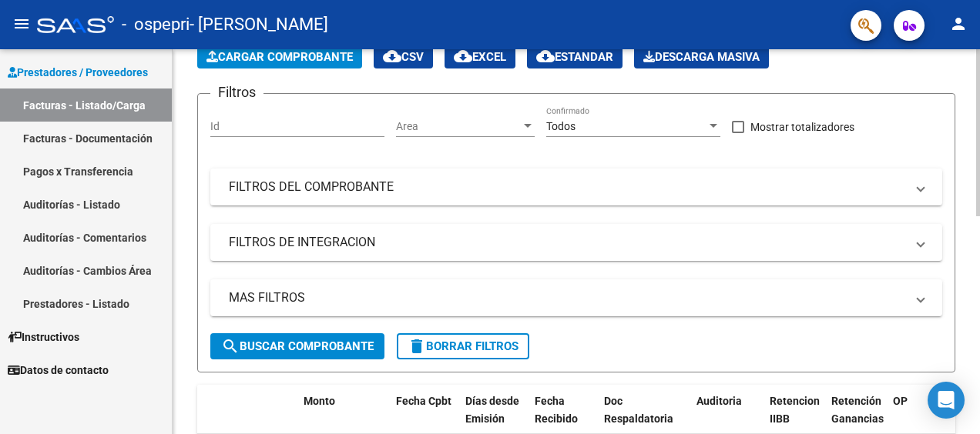 Image resolution: width=980 pixels, height=434 pixels. Describe the element at coordinates (463, 347) in the screenshot. I see `button: Borrar Filtros` at that location.